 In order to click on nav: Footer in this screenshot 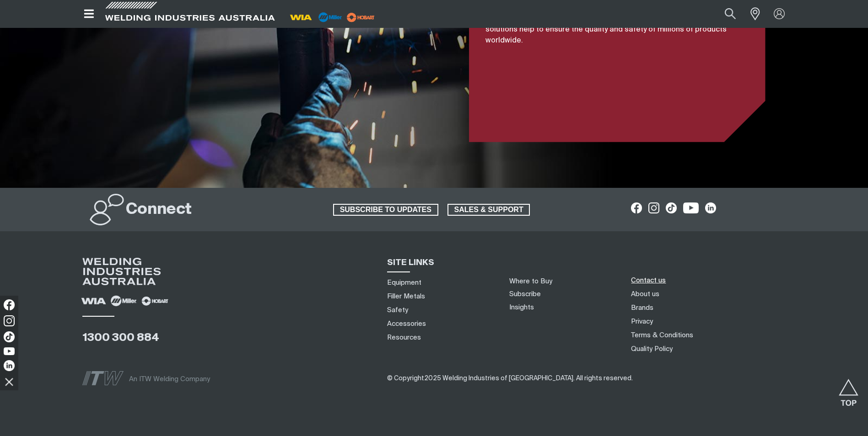, I will do `click(715, 315)`.